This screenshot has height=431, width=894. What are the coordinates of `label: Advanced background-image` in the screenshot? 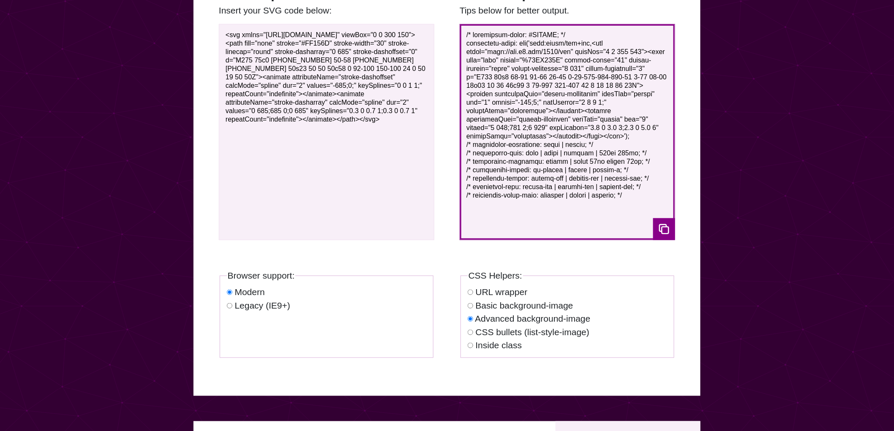 It's located at (532, 318).